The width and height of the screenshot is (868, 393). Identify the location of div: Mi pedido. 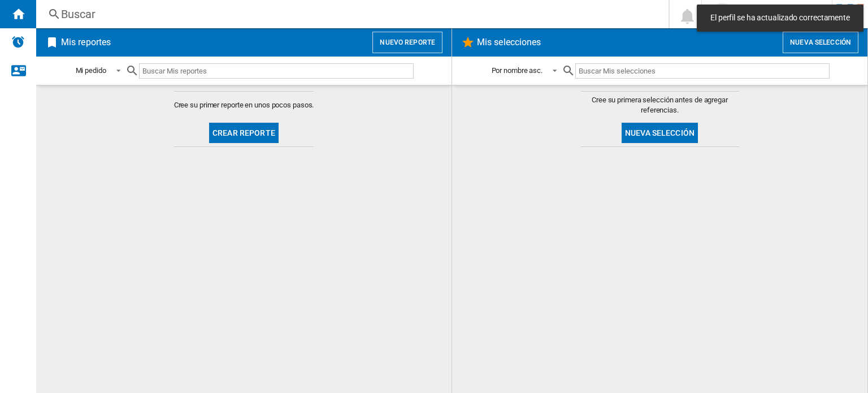
(91, 70).